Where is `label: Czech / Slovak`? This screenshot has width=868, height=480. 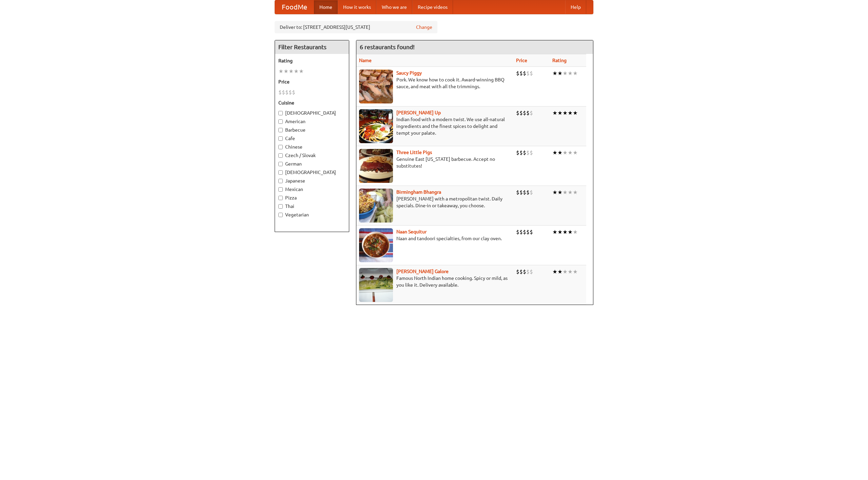 label: Czech / Slovak is located at coordinates (312, 156).